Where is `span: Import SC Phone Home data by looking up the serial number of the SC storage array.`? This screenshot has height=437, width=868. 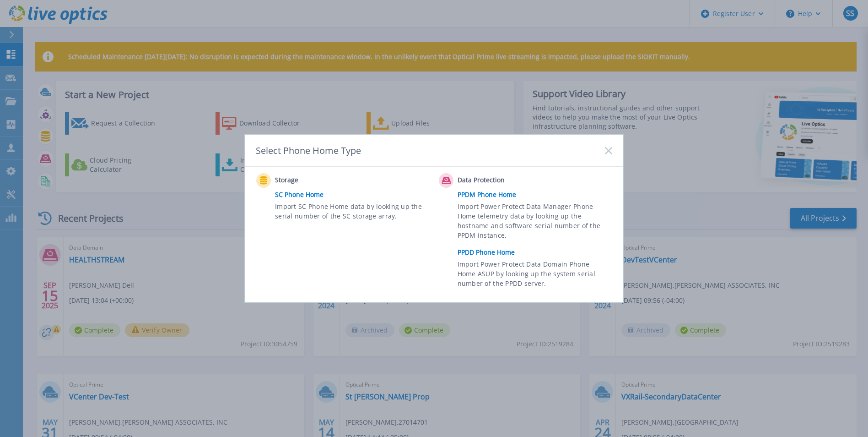 span: Import SC Phone Home data by looking up the serial number of the SC storage array. is located at coordinates (351, 212).